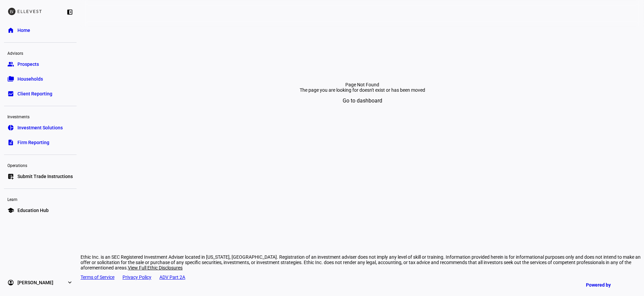  Describe the element at coordinates (40, 30) in the screenshot. I see `a: homeHome` at that location.